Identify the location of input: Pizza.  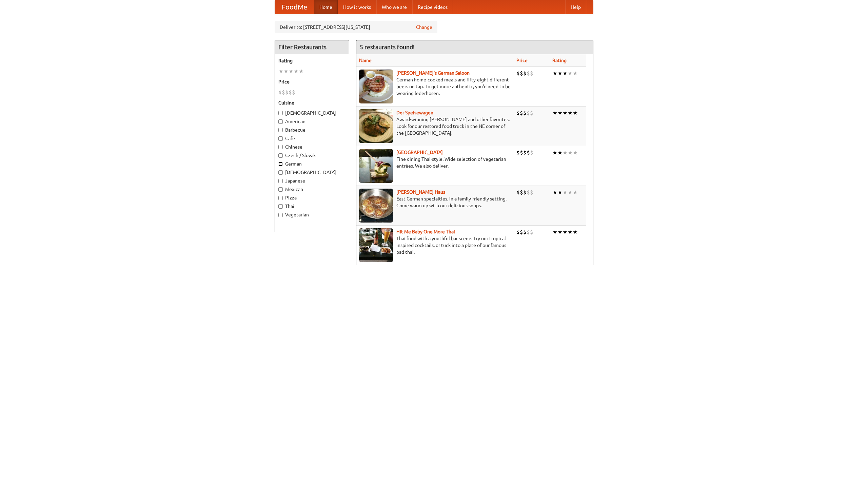
(280, 198).